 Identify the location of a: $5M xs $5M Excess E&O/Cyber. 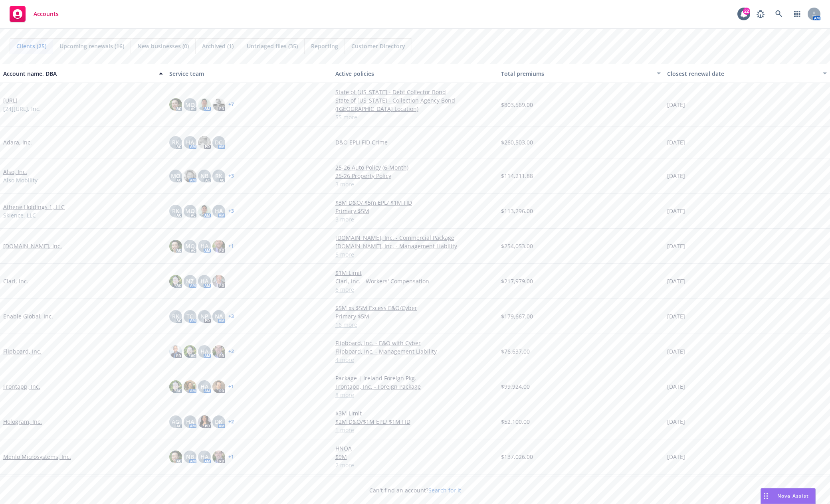
(415, 307).